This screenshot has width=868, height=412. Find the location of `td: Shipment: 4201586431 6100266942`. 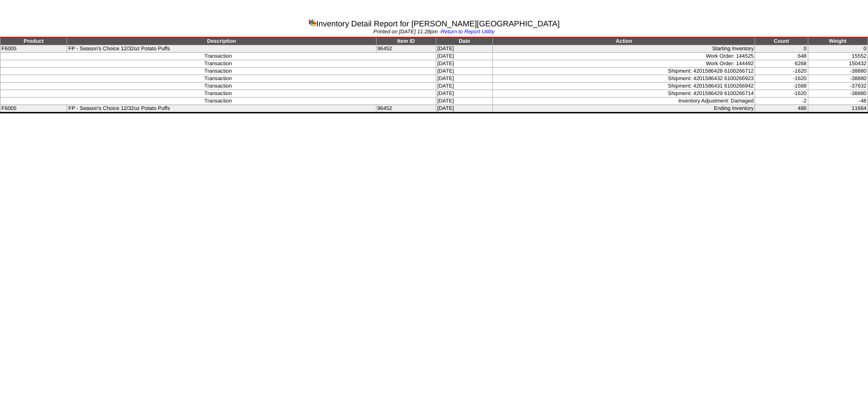

td: Shipment: 4201586431 6100266942 is located at coordinates (624, 86).